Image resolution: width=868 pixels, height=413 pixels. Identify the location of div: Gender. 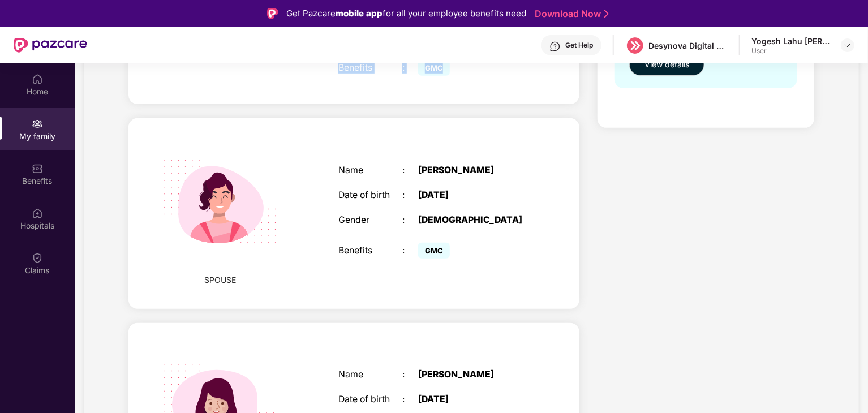
(370, 220).